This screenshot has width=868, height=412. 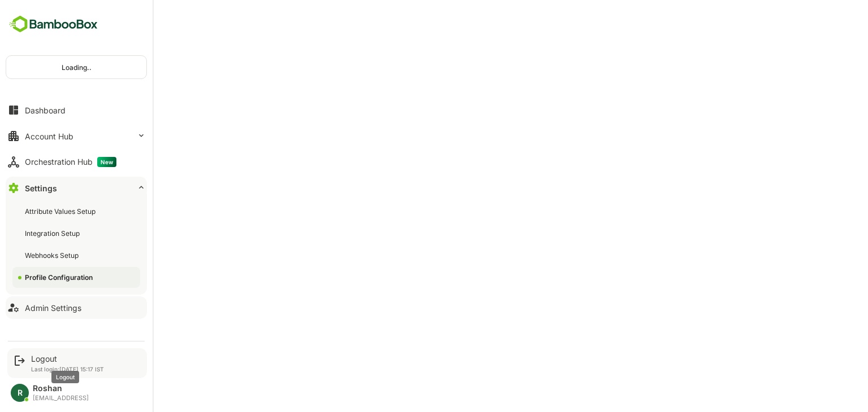 What do you see at coordinates (61, 388) in the screenshot?
I see `div: Roshan` at bounding box center [61, 388].